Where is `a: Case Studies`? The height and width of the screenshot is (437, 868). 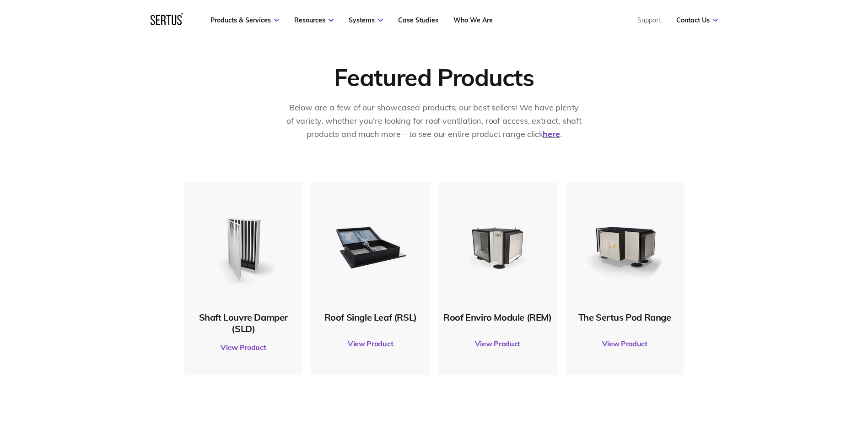
a: Case Studies is located at coordinates (418, 20).